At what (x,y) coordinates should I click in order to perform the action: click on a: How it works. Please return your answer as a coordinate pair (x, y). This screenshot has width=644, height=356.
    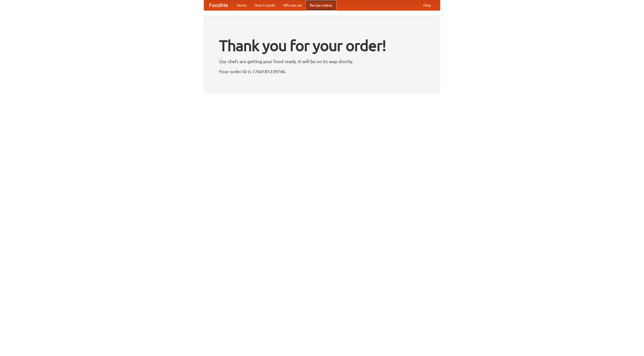
    Looking at the image, I should click on (265, 5).